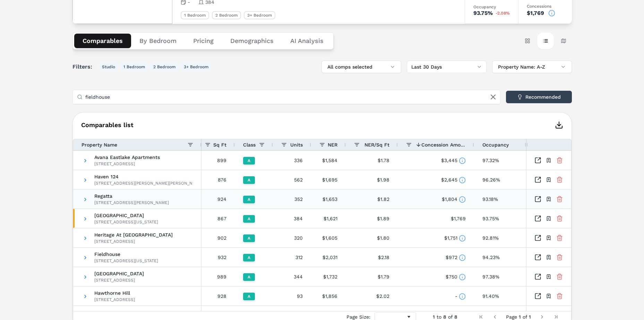 The image size is (644, 320). I want to click on div: 924, so click(216, 199).